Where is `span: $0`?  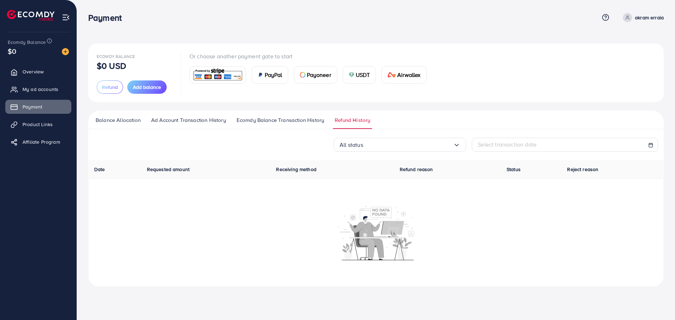
span: $0 is located at coordinates (12, 51).